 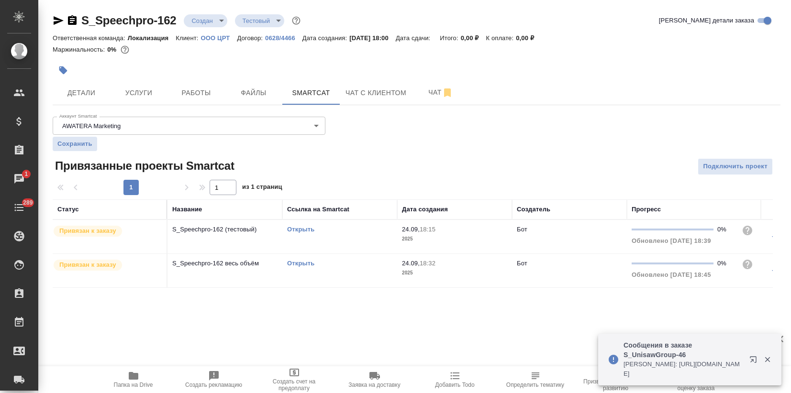 What do you see at coordinates (75, 144) in the screenshot?
I see `button: Сохранить` at bounding box center [75, 144].